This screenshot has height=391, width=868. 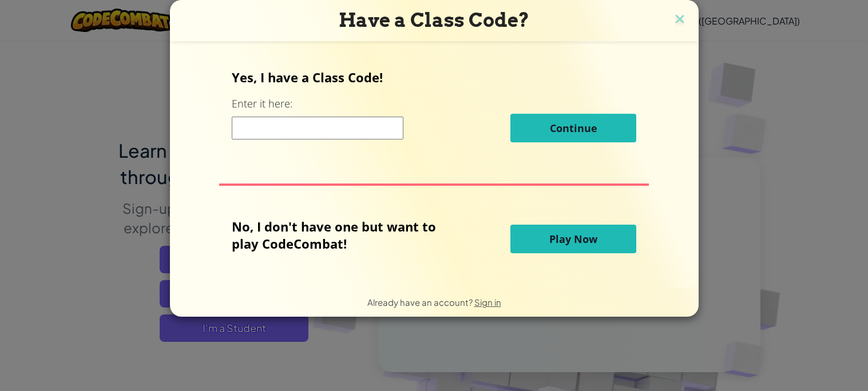 What do you see at coordinates (680, 20) in the screenshot?
I see `img: close icon` at bounding box center [680, 20].